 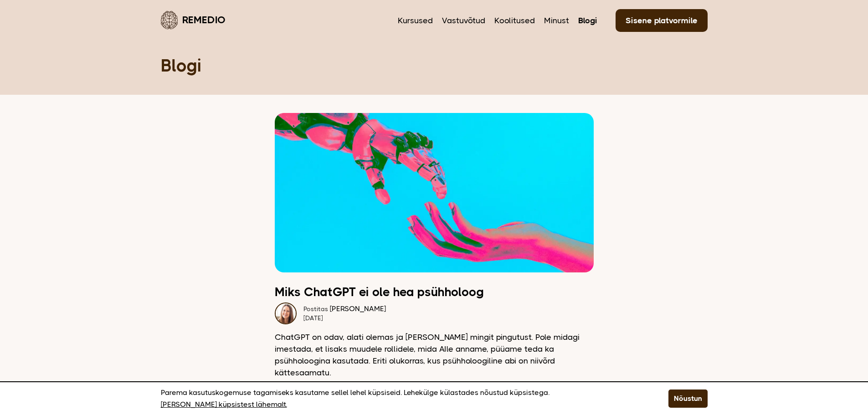 I want to click on h1: Blogi, so click(x=434, y=66).